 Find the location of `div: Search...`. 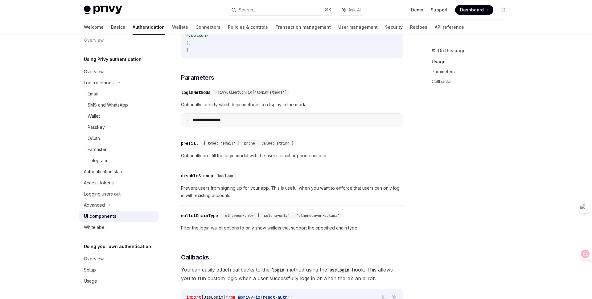

div: Search... is located at coordinates (247, 10).